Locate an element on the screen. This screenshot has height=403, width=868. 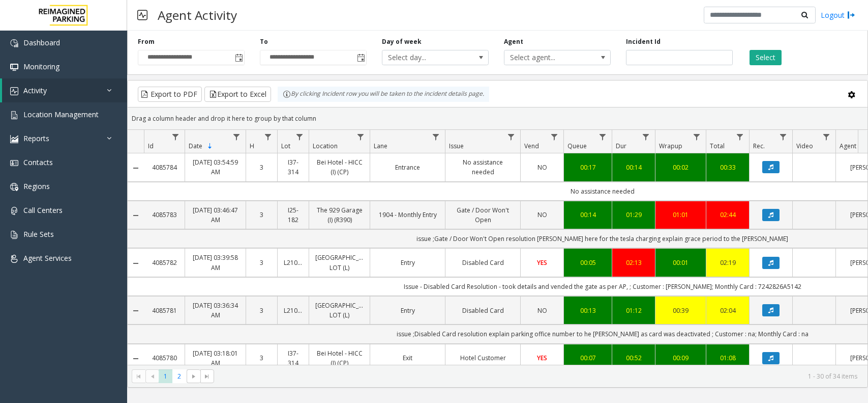
a: Queue Filter Menu is located at coordinates (603, 137).